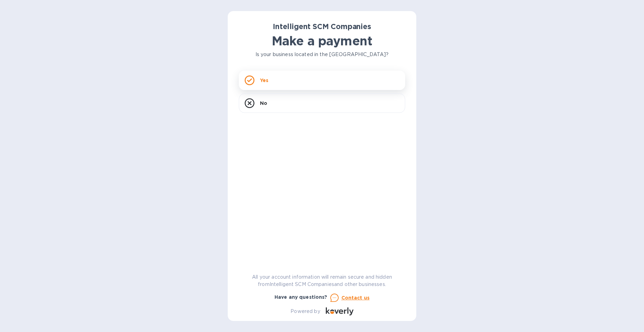 The image size is (644, 332). Describe the element at coordinates (322, 26) in the screenshot. I see `b: Intelligent SCM Companies` at that location.